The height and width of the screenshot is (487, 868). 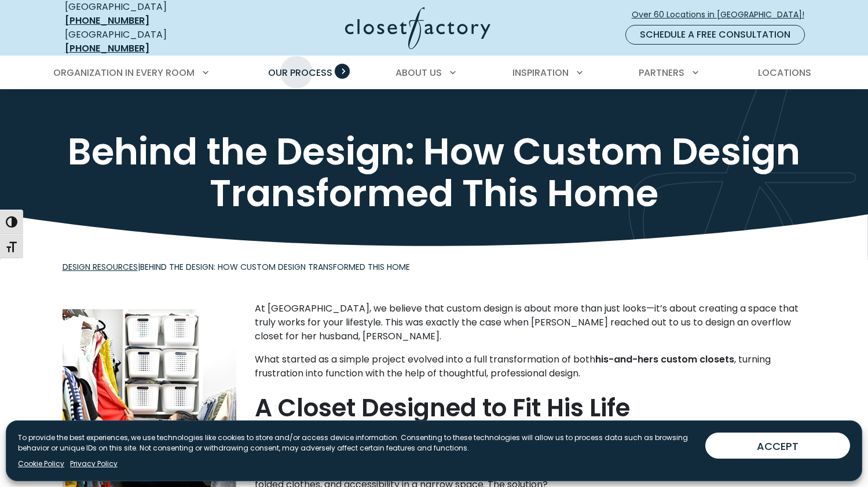 I want to click on a: Design Resources, so click(x=101, y=267).